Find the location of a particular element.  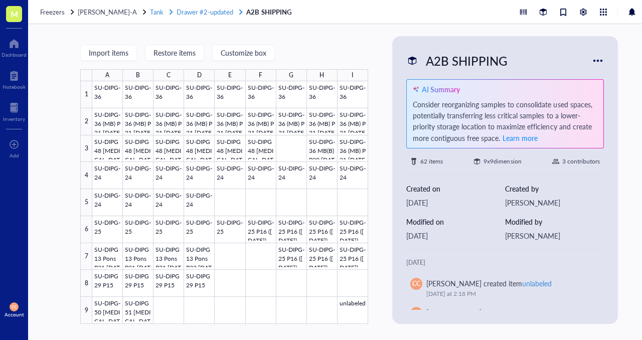

span: Freezers is located at coordinates (52, 12).